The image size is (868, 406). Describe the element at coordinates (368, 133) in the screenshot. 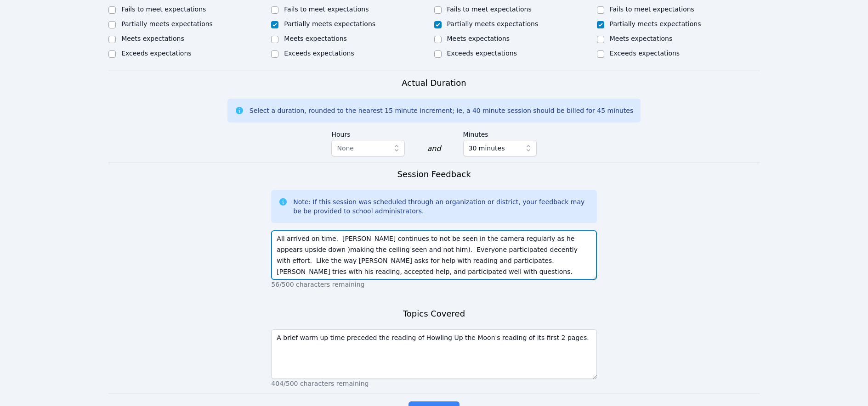

I see `label: Hours` at that location.